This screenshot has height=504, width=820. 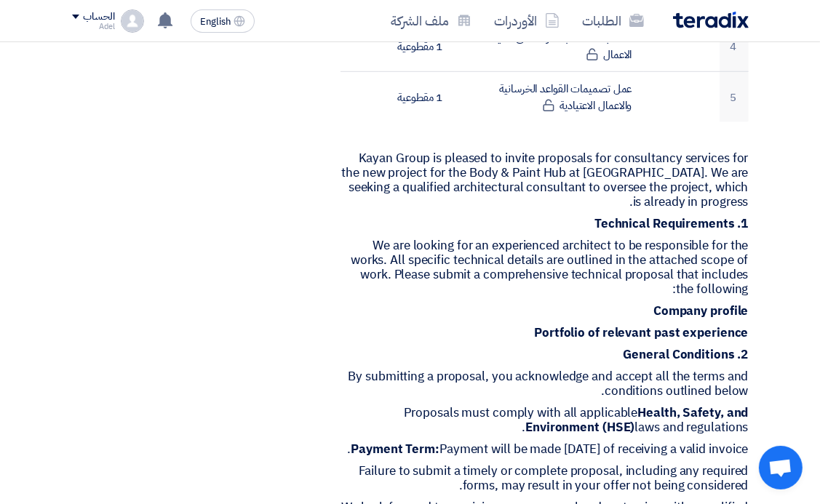 I want to click on button: English, so click(x=222, y=21).